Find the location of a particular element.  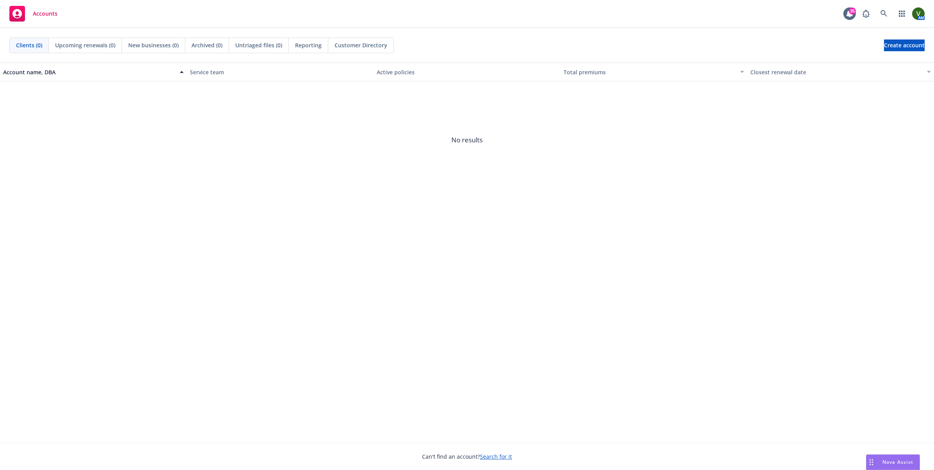

button: Closest renewal date is located at coordinates (841, 72).